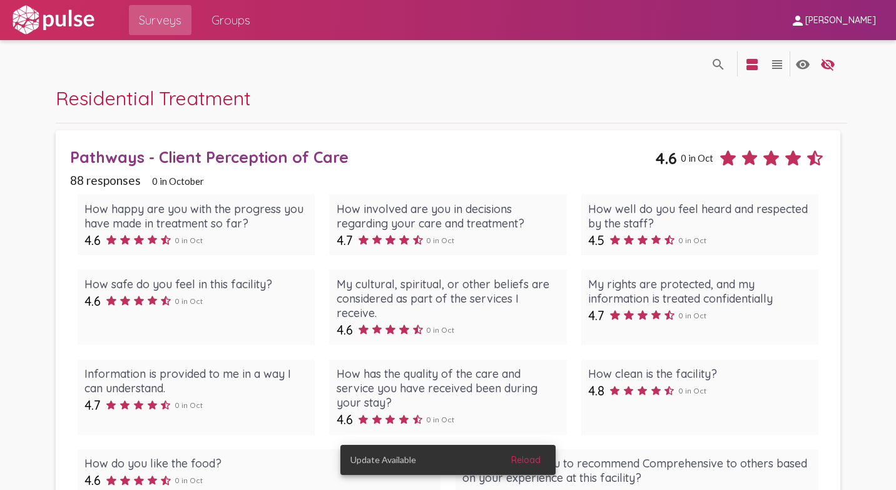 This screenshot has height=490, width=896. Describe the element at coordinates (259, 463) in the screenshot. I see `div: How do you like the food?` at that location.